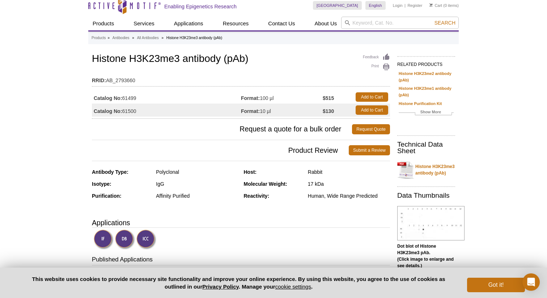 Image resolution: width=547 pixels, height=298 pixels. Describe the element at coordinates (197, 184) in the screenshot. I see `div: IgG` at that location.